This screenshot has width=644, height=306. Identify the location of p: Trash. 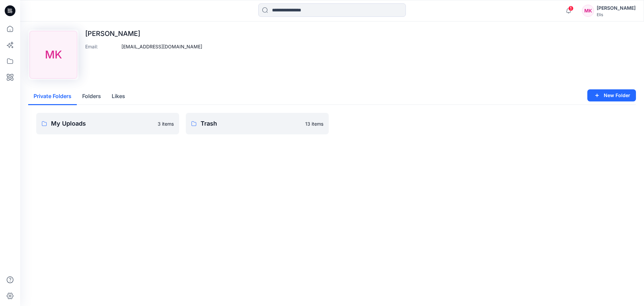
(251, 123).